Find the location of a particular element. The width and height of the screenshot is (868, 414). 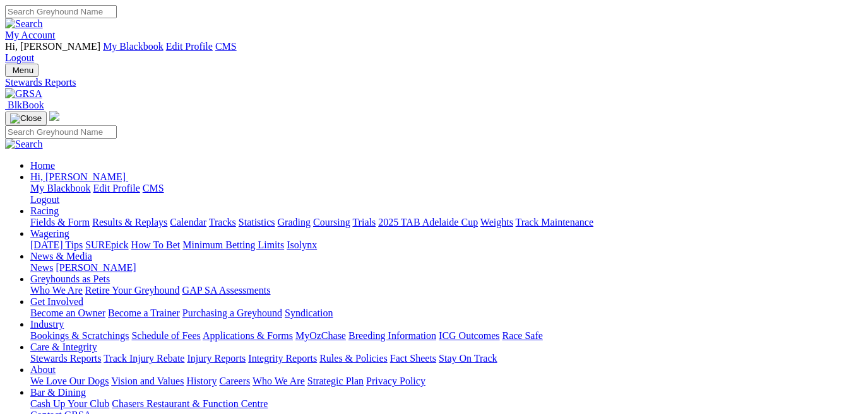

a: Become a Trainer is located at coordinates (144, 313).